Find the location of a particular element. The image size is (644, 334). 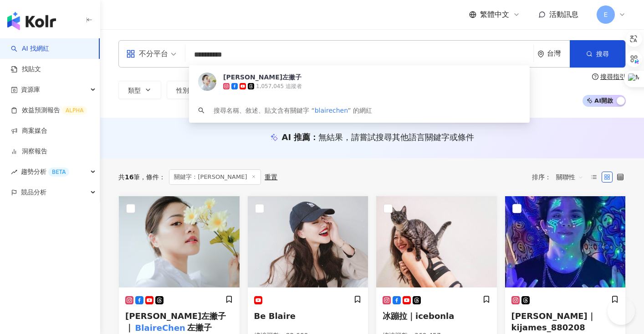

span: question-circle is located at coordinates (595, 77).